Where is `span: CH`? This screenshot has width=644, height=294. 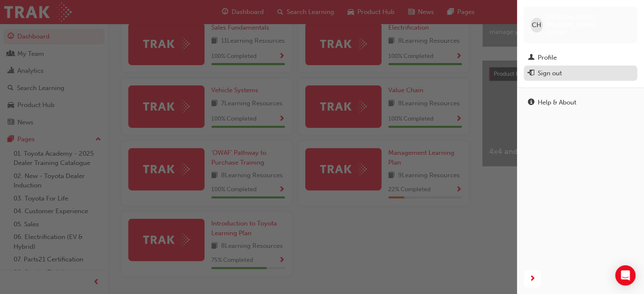
span: CH is located at coordinates (536, 25).